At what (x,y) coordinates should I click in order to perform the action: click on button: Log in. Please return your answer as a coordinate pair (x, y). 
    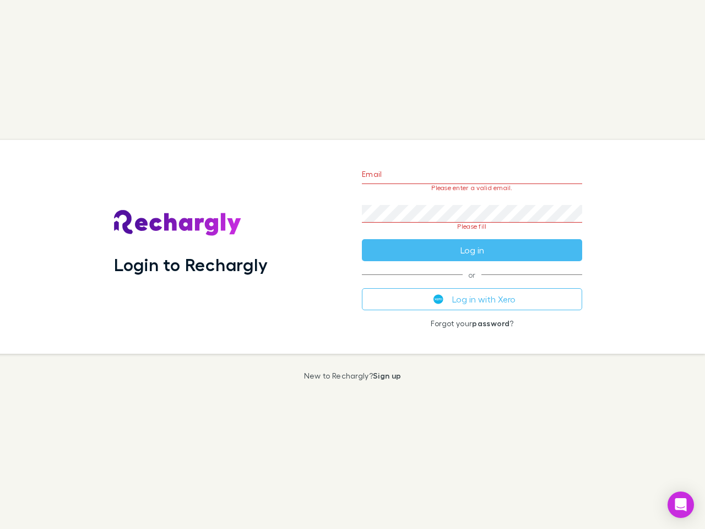
    Looking at the image, I should click on (472, 250).